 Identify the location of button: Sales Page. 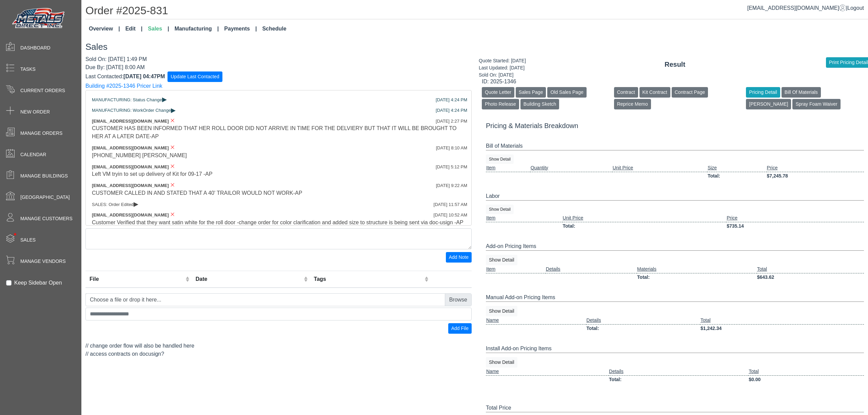
(531, 92).